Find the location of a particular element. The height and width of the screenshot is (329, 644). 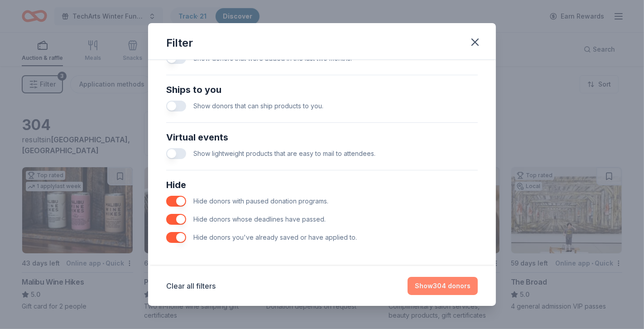

span: Hide donors whose deadlines have passed. is located at coordinates (260, 219).